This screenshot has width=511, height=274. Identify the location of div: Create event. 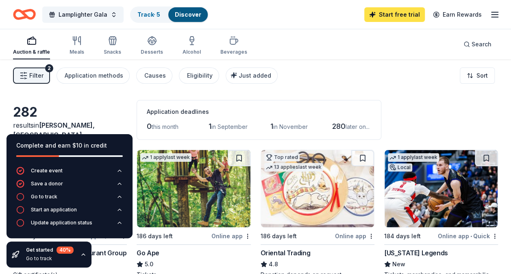
(47, 171).